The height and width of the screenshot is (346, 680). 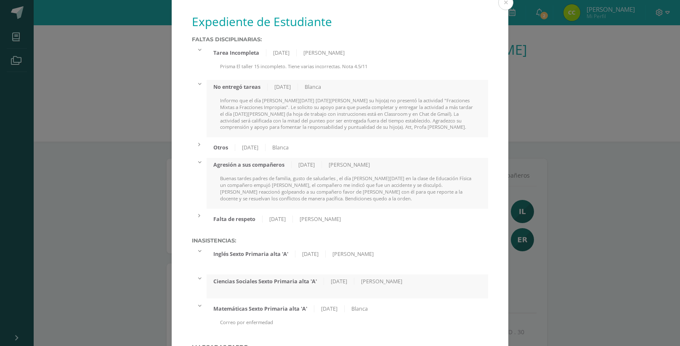 I want to click on div: Prisma El taller 15 incompleto. Tiene varias incorrectas. Nota 4.5/11, so click(x=347, y=70).